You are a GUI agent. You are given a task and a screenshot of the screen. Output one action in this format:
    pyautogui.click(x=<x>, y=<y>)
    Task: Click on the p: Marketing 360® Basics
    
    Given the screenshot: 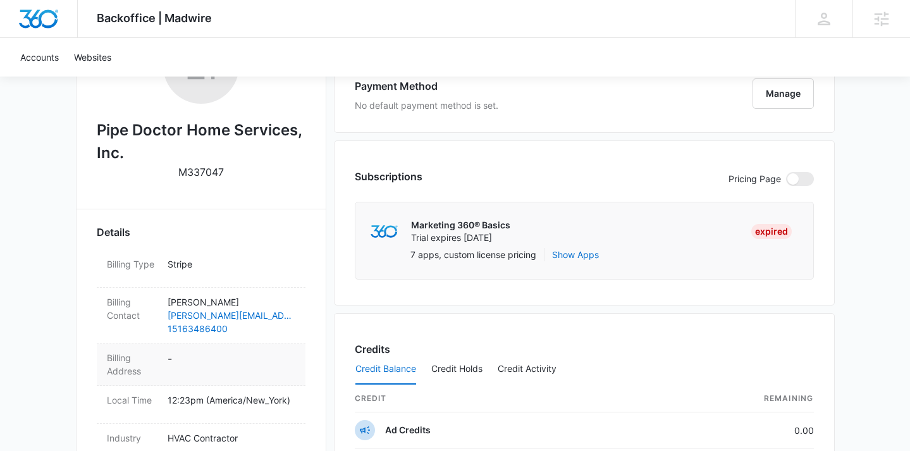 What is the action you would take?
    pyautogui.click(x=460, y=225)
    